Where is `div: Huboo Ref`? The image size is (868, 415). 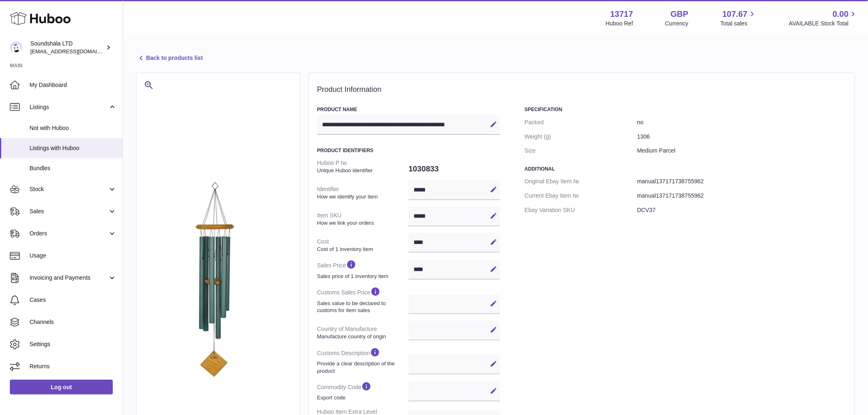
div: Huboo Ref is located at coordinates (619, 24).